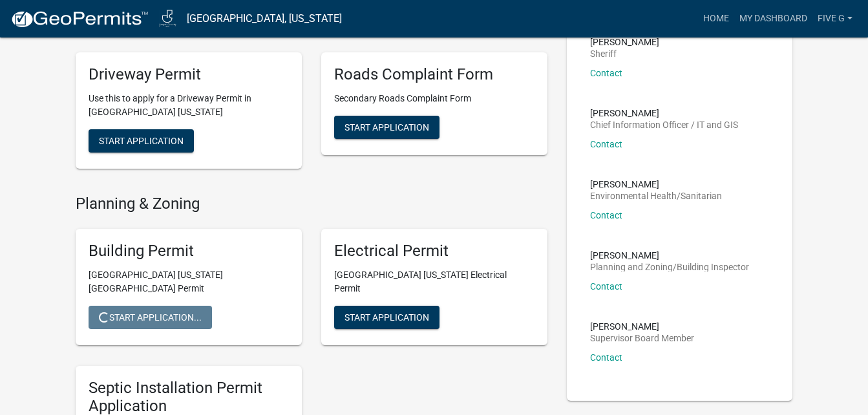 This screenshot has width=868, height=415. What do you see at coordinates (167, 18) in the screenshot?
I see `img: Jasper County, Iowa` at bounding box center [167, 18].